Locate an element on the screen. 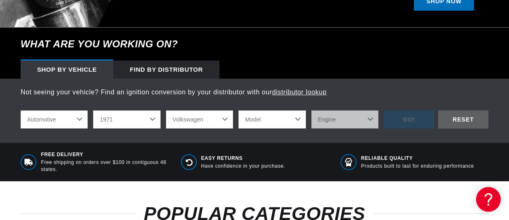 This screenshot has height=220, width=509. span: Easy Returns is located at coordinates (243, 158).